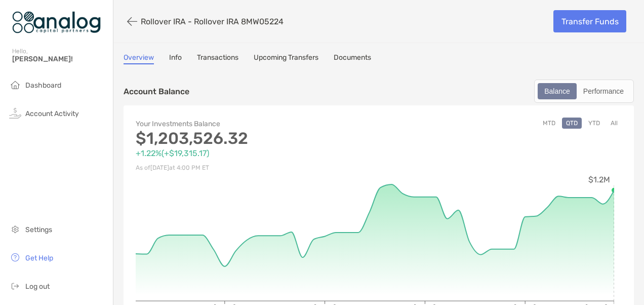 The width and height of the screenshot is (644, 305). I want to click on p: Rollover IRA - Rollover IRA 8MW05224, so click(212, 22).